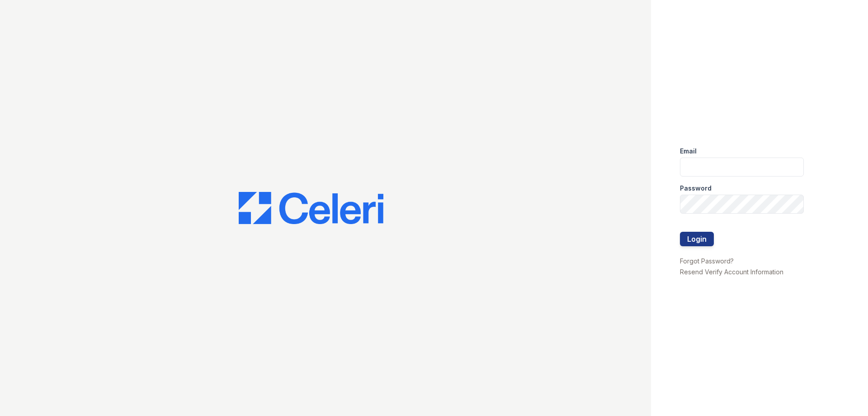 The height and width of the screenshot is (416, 868). What do you see at coordinates (731, 272) in the screenshot?
I see `a: Resend Verify Account Information` at bounding box center [731, 272].